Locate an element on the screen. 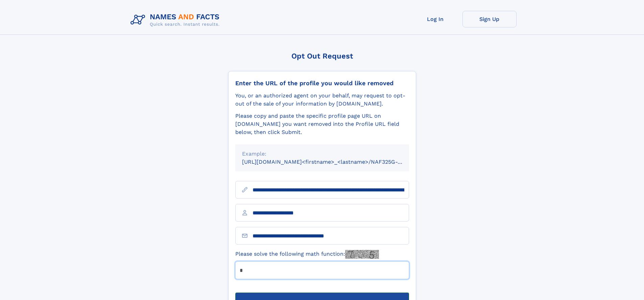 Image resolution: width=644 pixels, height=300 pixels. a: Log In is located at coordinates (435, 19).